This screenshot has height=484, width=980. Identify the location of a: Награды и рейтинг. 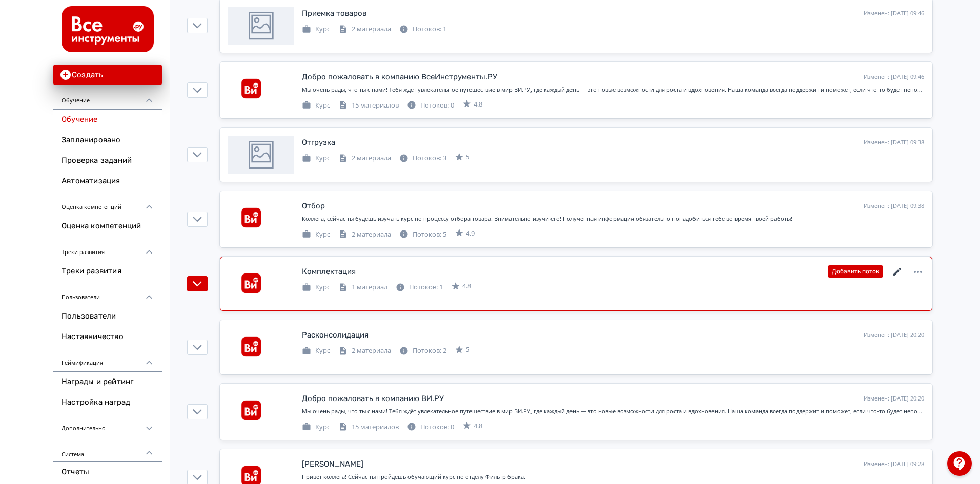
(107, 382).